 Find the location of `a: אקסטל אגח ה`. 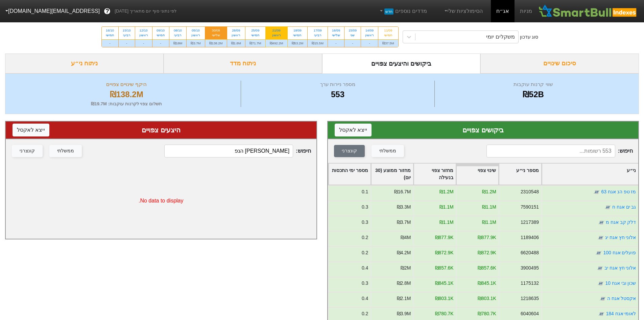

a: אקסטל אגח ה is located at coordinates (622, 298).